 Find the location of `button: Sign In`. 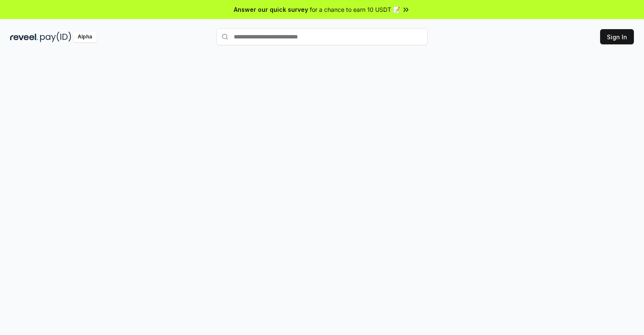

button: Sign In is located at coordinates (617, 37).